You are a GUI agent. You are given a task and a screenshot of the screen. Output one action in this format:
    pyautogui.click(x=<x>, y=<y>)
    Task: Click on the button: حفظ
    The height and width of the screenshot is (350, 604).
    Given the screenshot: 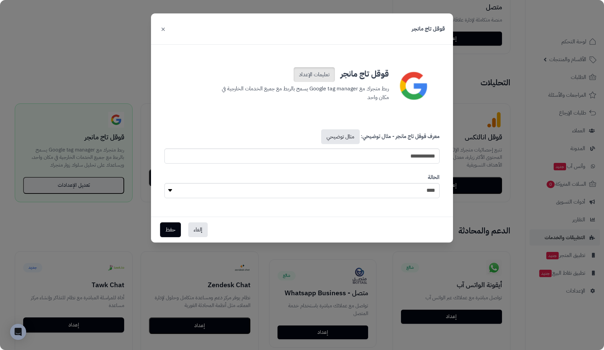 What is the action you would take?
    pyautogui.click(x=171, y=230)
    